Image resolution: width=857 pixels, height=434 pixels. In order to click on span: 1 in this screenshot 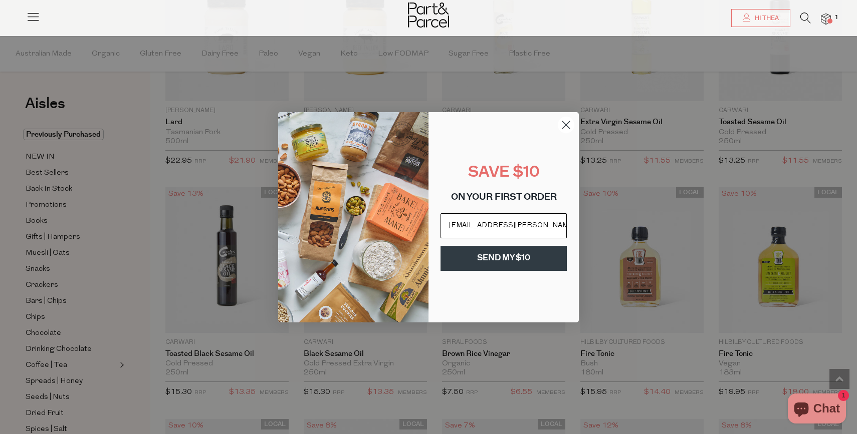, I will do `click(836, 18)`.